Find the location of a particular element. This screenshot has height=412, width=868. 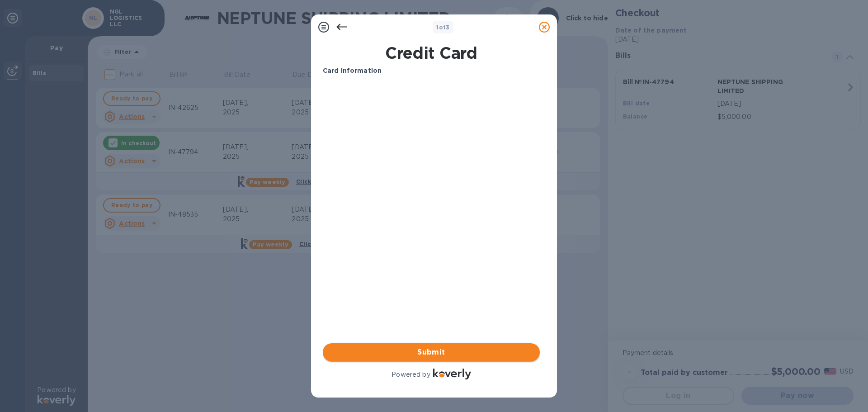

span: Submit is located at coordinates (431, 352).